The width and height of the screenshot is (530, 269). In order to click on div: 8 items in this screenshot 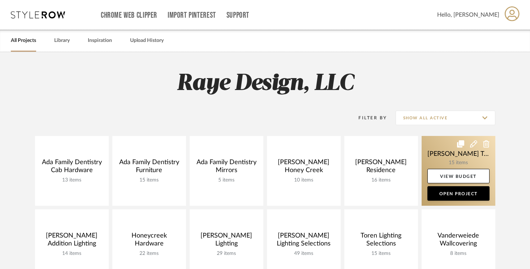, I will do `click(458, 253)`.